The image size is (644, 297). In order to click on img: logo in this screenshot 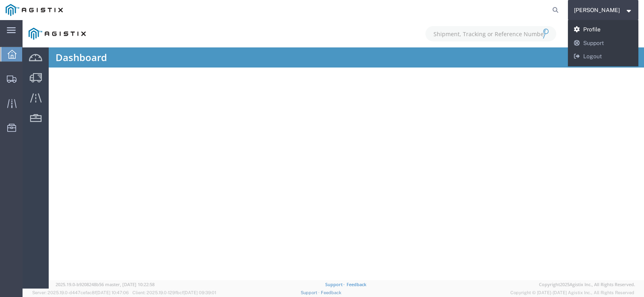, I will do `click(34, 10)`.